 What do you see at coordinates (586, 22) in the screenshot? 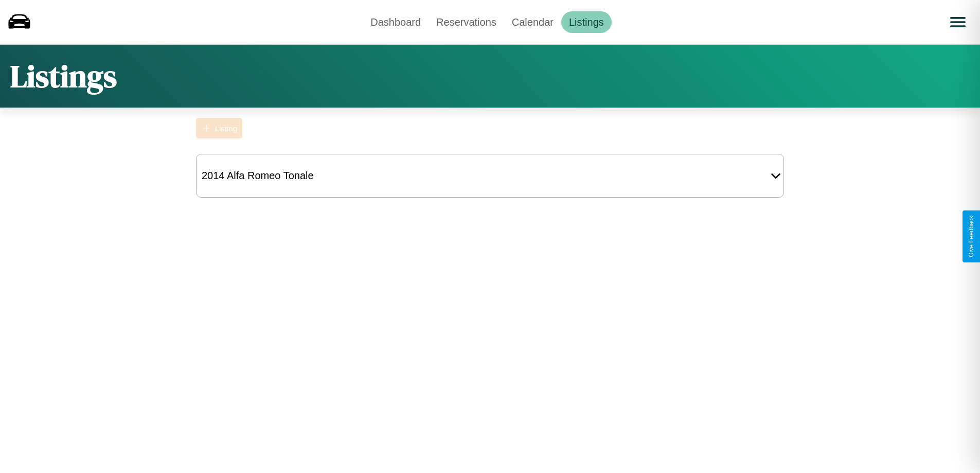
I see `a: Listings` at bounding box center [586, 22].